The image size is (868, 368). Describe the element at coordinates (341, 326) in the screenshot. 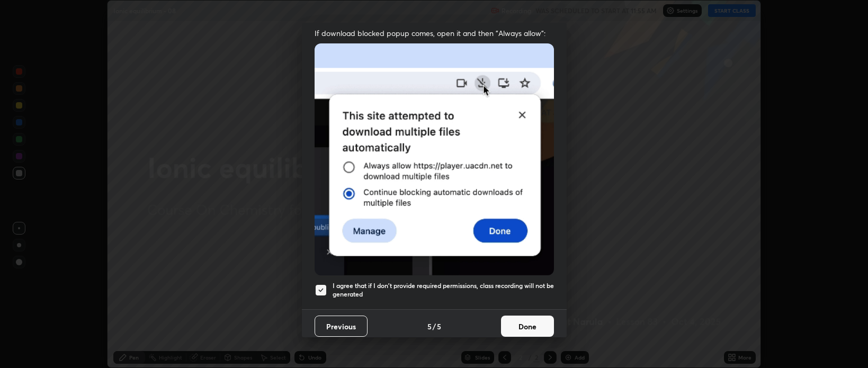

I see `button: Previous` at that location.